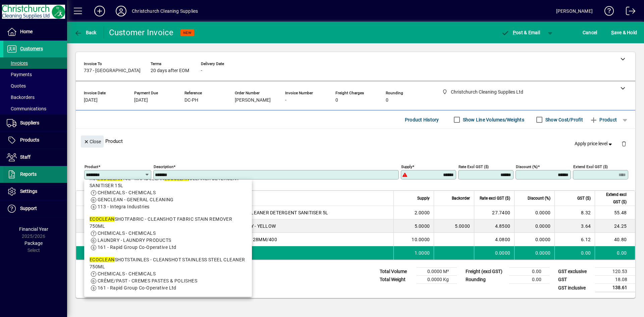  What do you see at coordinates (168, 263) in the screenshot?
I see `div: SHOTSTAINLES - CLEANSHOT STAINLESS STEEL CLEANER 750ML` at bounding box center [168, 263].